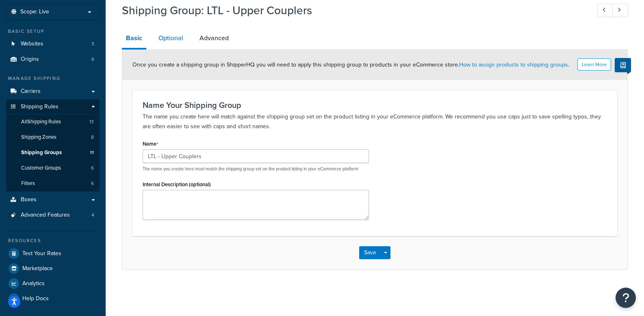 This screenshot has height=316, width=644. I want to click on a: Help Docs, so click(53, 299).